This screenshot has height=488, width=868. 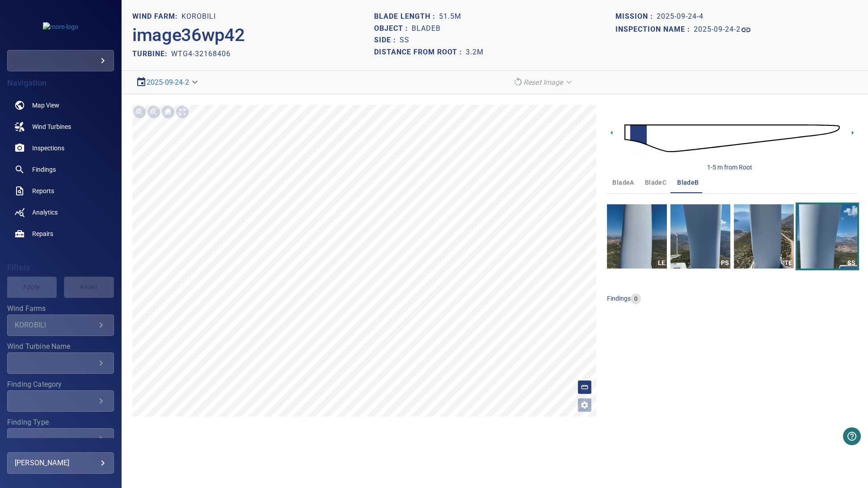 I want to click on img: d, so click(x=732, y=139).